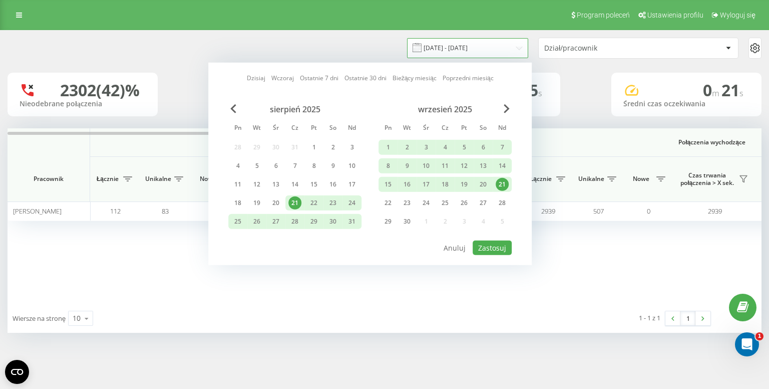  I want to click on div: wt 9 wrz 2025, so click(407, 166).